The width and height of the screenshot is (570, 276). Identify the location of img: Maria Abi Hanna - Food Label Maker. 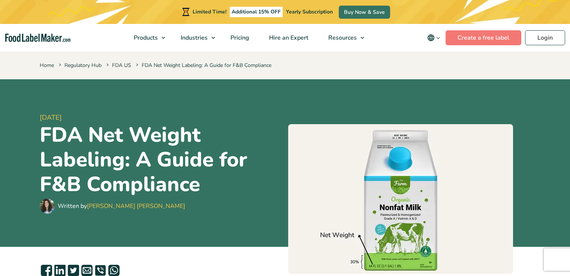
(47, 206).